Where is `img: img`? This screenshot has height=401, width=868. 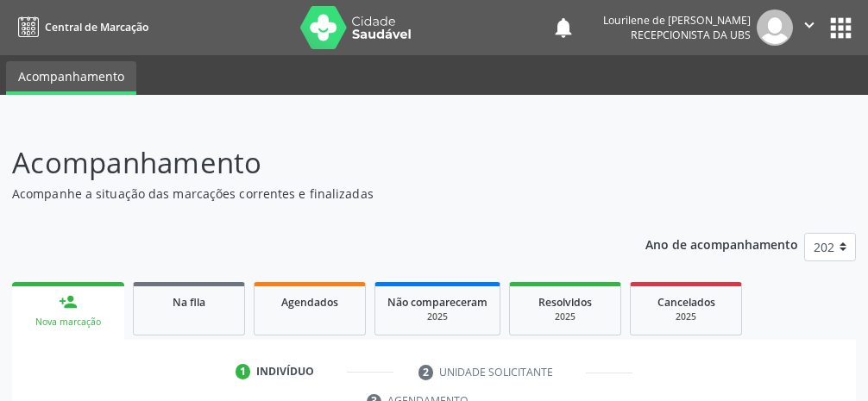
img: img is located at coordinates (775, 28).